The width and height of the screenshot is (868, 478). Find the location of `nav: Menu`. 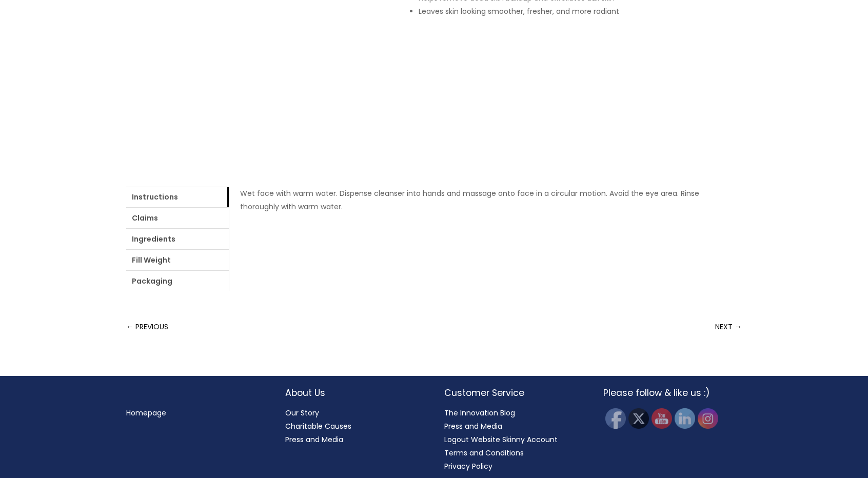

nav: Menu is located at coordinates (195, 413).